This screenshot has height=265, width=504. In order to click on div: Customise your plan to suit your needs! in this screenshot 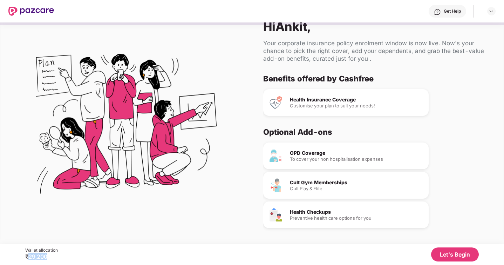, I will do `click(357, 106)`.